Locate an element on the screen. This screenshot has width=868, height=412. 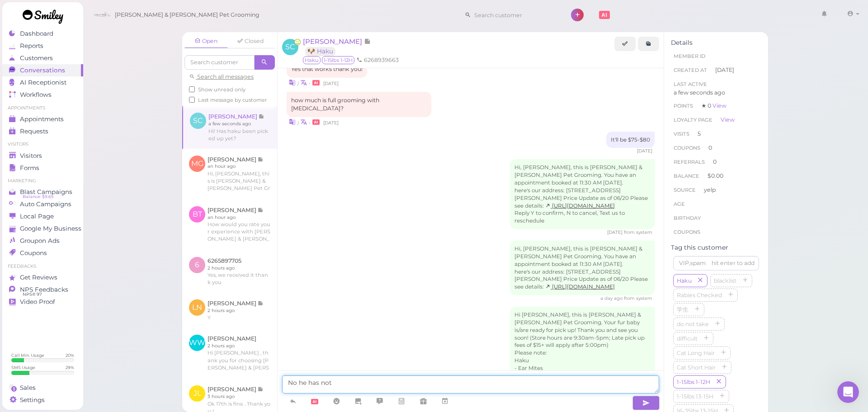
a: Dashboard is located at coordinates (43, 33).